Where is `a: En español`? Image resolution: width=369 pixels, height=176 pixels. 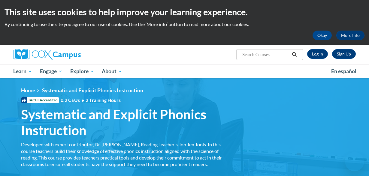
a: En español is located at coordinates (344, 72).